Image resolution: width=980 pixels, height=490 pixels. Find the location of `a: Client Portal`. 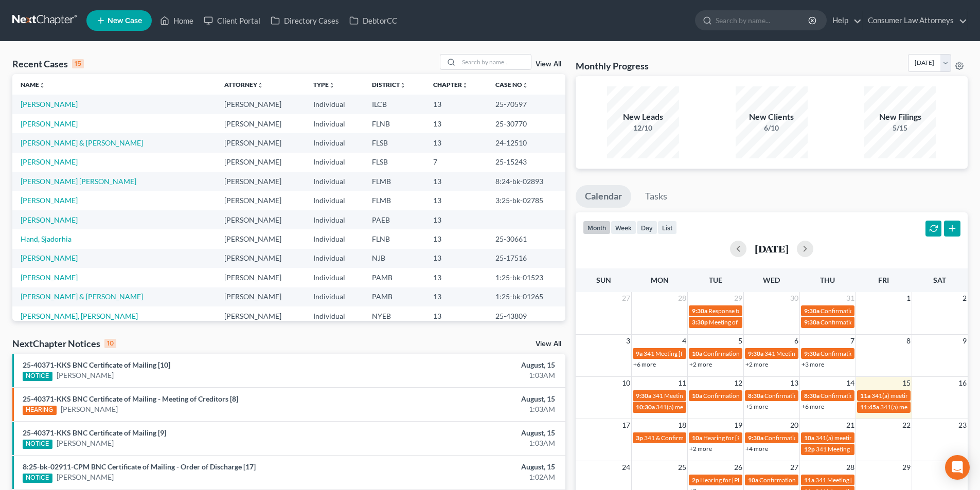

a: Client Portal is located at coordinates (232, 21).